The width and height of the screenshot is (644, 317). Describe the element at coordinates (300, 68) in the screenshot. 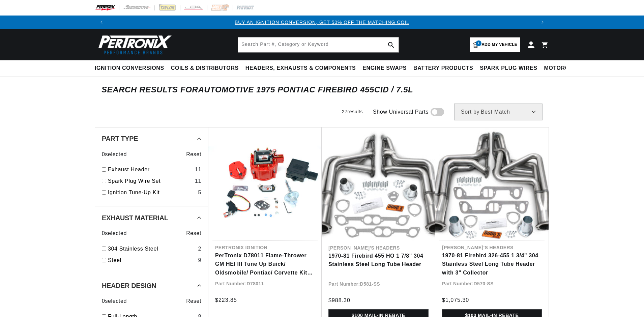

I see `span: Headers, Exhausts & Components` at that location.